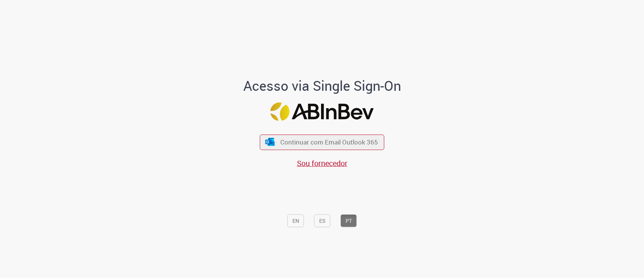 The image size is (644, 278). Describe the element at coordinates (322, 112) in the screenshot. I see `img: Logo ABInBev` at that location.